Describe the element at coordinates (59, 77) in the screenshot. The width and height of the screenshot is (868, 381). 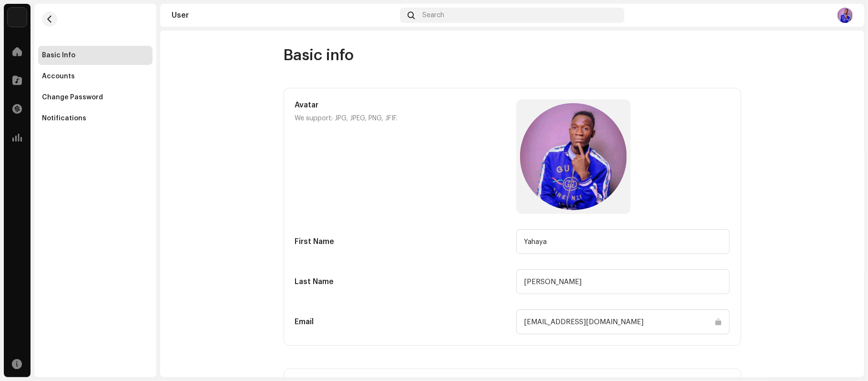
I see `div: Accounts` at that location.